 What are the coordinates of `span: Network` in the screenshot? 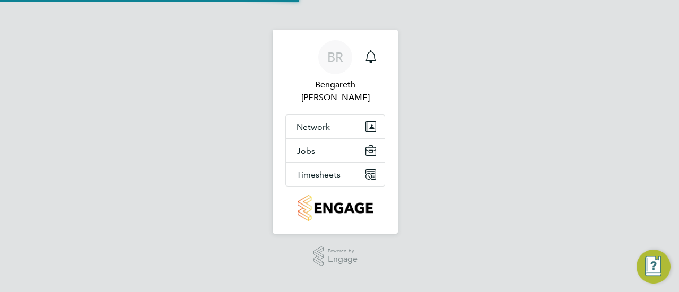 It's located at (313, 127).